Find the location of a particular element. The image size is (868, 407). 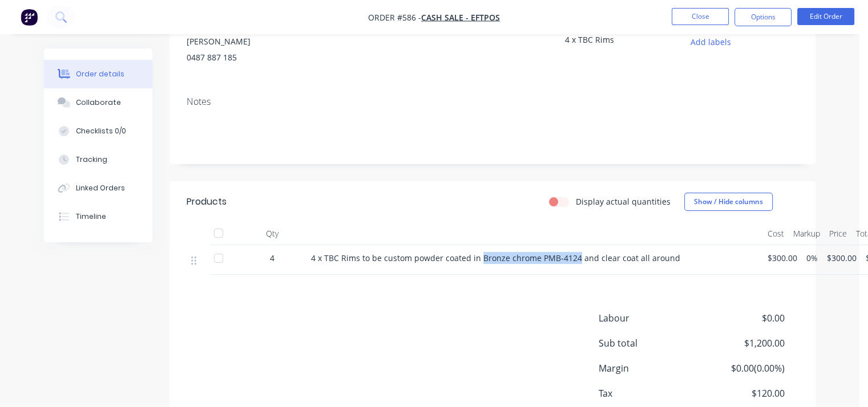

button: Close is located at coordinates (700, 16).